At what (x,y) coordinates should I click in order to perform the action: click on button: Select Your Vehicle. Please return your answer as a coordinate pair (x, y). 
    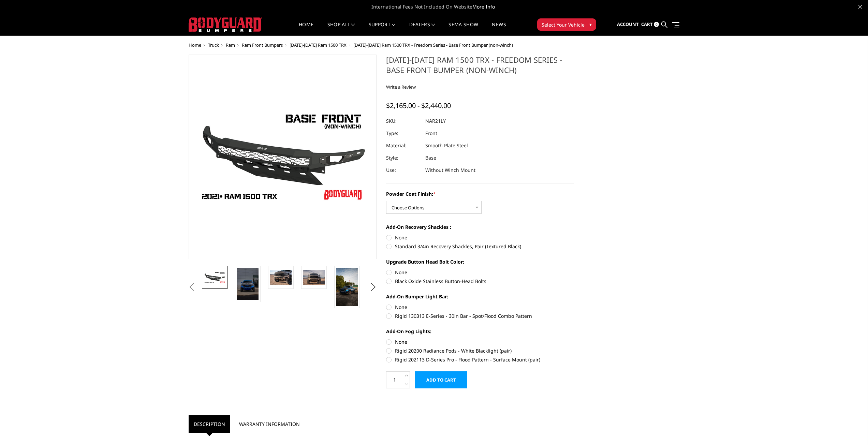
    Looking at the image, I should click on (567, 24).